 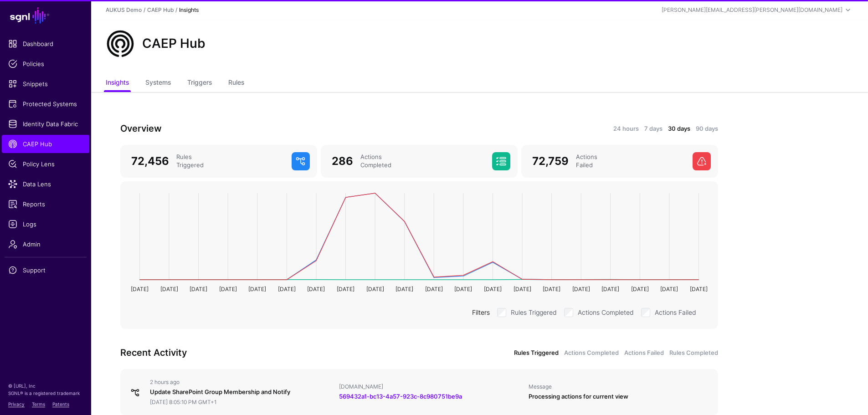 What do you see at coordinates (46, 16) in the screenshot?
I see `a: SGNL` at bounding box center [46, 16].